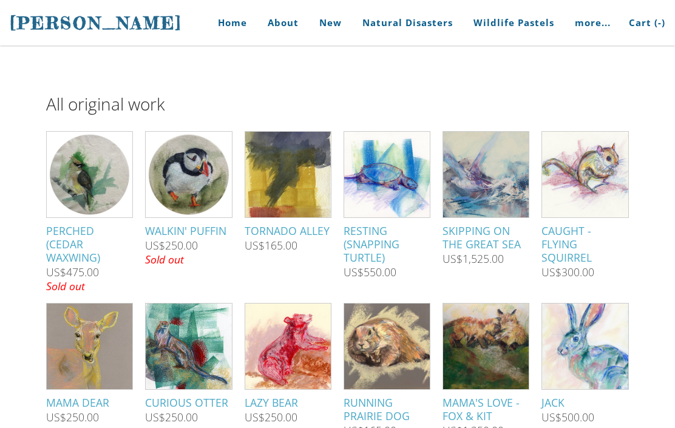 Image resolution: width=675 pixels, height=428 pixels. I want to click on img: s334435911736366985_p321_i1_w640.jpeg, so click(387, 174).